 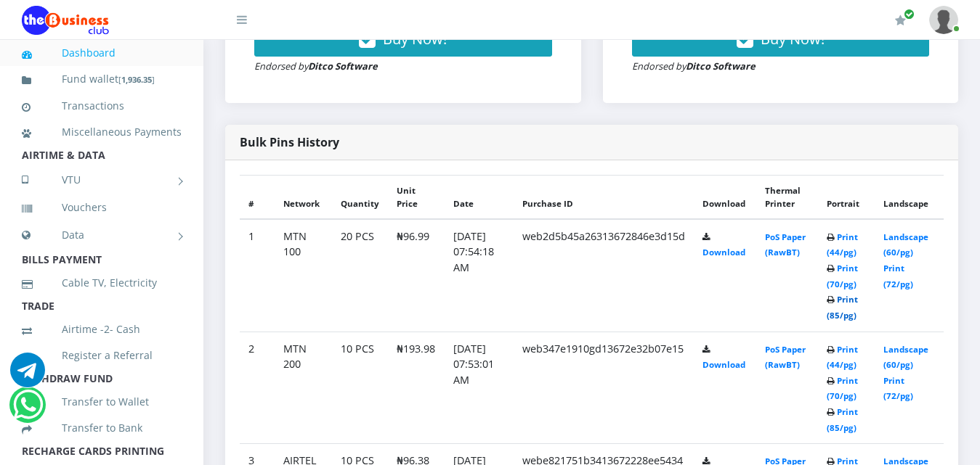 What do you see at coordinates (102, 180) in the screenshot?
I see `a: VTU` at bounding box center [102, 180].